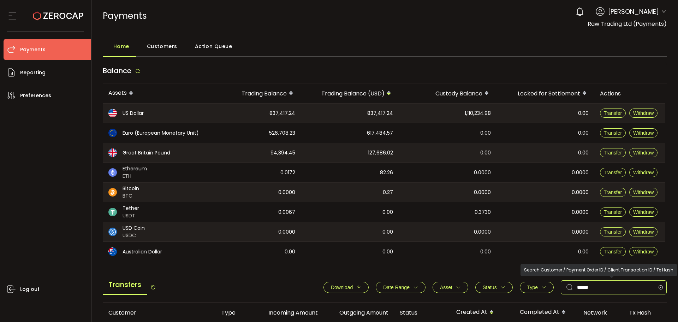 The image size is (678, 322). Describe the element at coordinates (627, 24) in the screenshot. I see `span: Raw Trading Ltd (Payments)` at that location.